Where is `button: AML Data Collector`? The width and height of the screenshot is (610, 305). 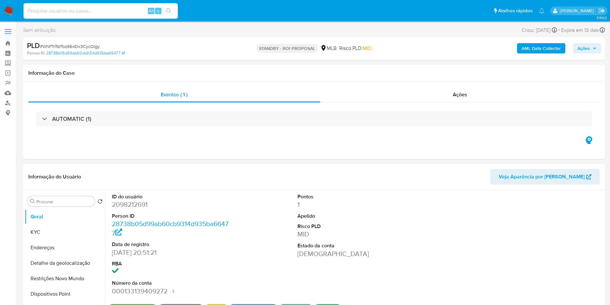 button: AML Data Collector is located at coordinates (541, 48).